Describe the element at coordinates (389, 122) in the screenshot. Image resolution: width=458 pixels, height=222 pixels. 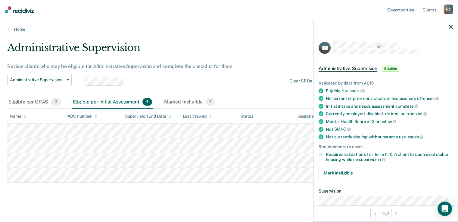
I see `span: below` at that location.